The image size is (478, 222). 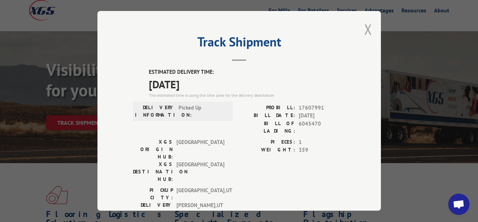 What do you see at coordinates (153, 149) in the screenshot?
I see `label: XGS ORIGIN HUB:` at bounding box center [153, 149].